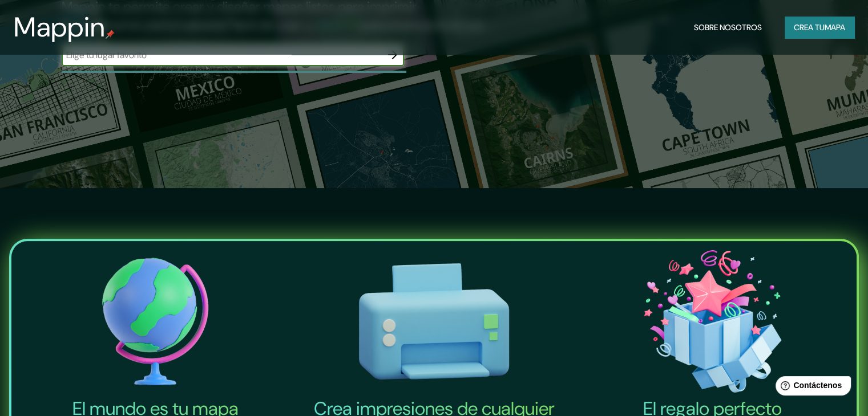 This screenshot has width=868, height=416. Describe the element at coordinates (727, 27) in the screenshot. I see `button: Sobre nosotros` at that location.